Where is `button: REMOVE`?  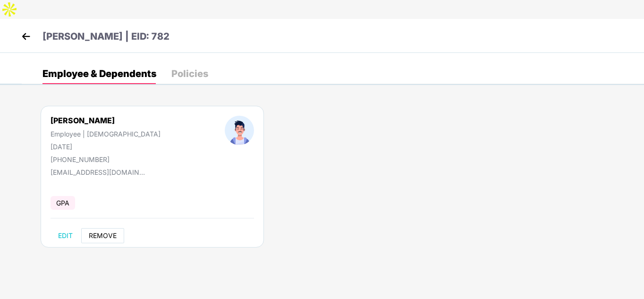 button: REMOVE is located at coordinates (102, 236).